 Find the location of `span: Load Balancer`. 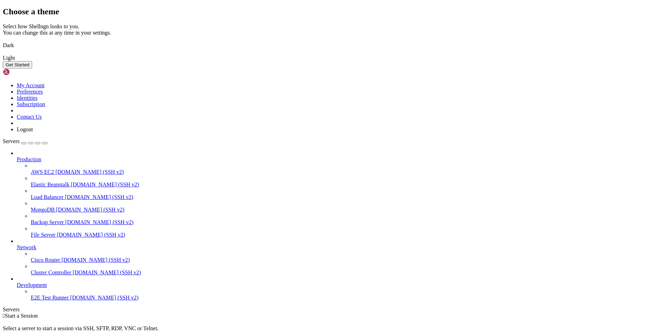

span: Load Balancer is located at coordinates (47, 197).